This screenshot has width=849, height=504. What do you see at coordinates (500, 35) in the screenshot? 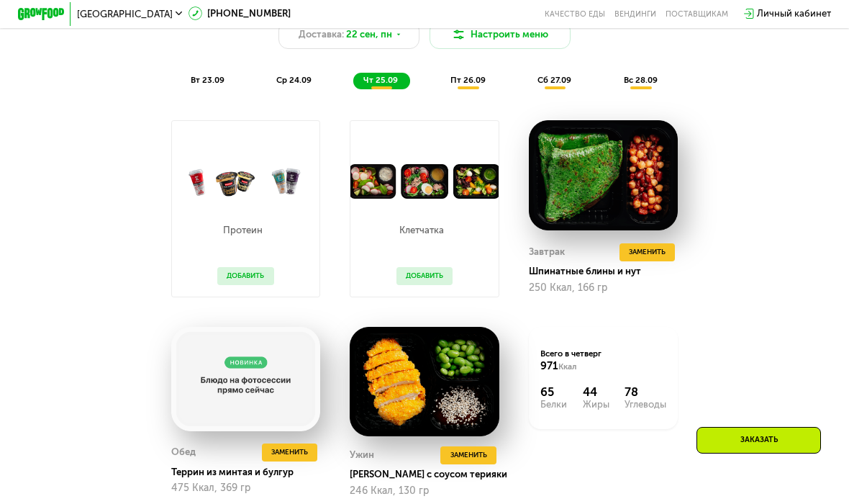
I see `button: Настроить меню` at bounding box center [500, 35].